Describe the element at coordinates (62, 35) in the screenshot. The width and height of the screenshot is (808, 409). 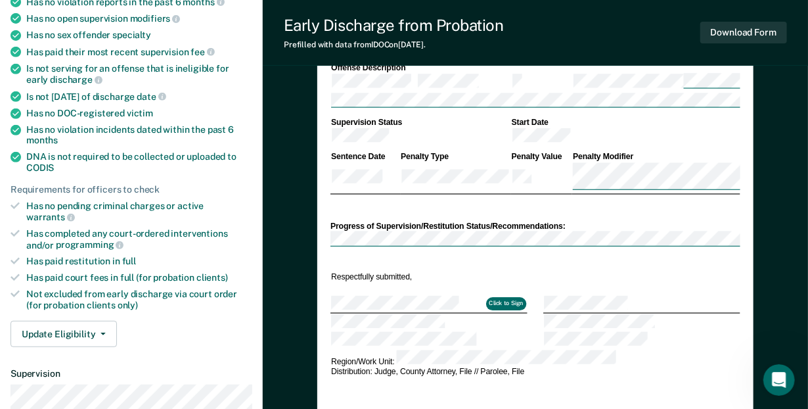
I see `img: logo` at that location.